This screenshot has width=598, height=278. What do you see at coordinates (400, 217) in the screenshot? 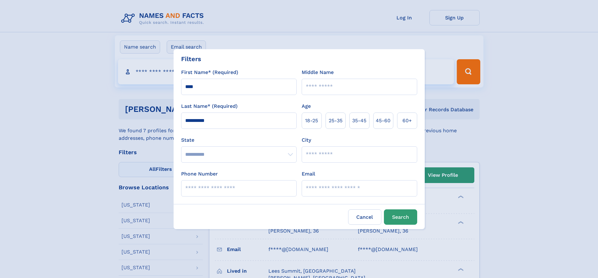
I see `button: Search` at bounding box center [400, 217].